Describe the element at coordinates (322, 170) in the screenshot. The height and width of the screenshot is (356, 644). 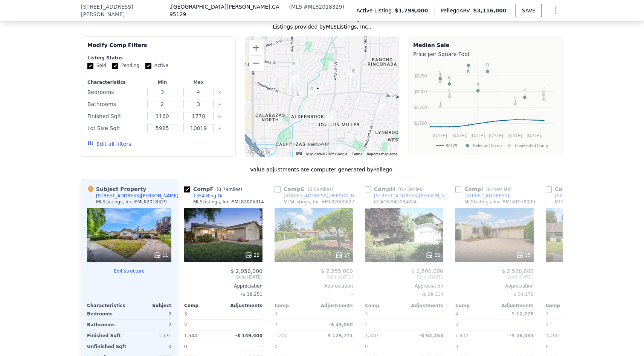
I see `div: Value adjustments are computer generated by Pellego .` at that location.